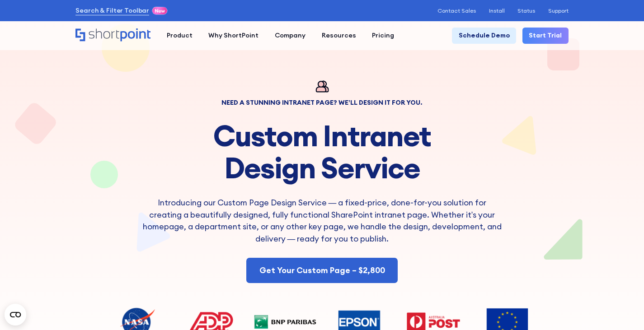 This screenshot has height=330, width=644. Describe the element at coordinates (179, 36) in the screenshot. I see `a: Product` at that location.